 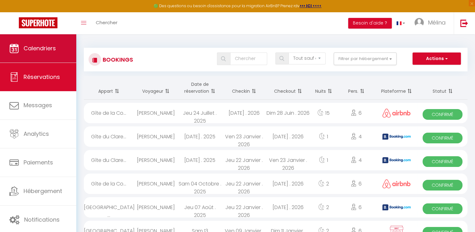 I want to click on th: Sort by nights, so click(x=324, y=88).